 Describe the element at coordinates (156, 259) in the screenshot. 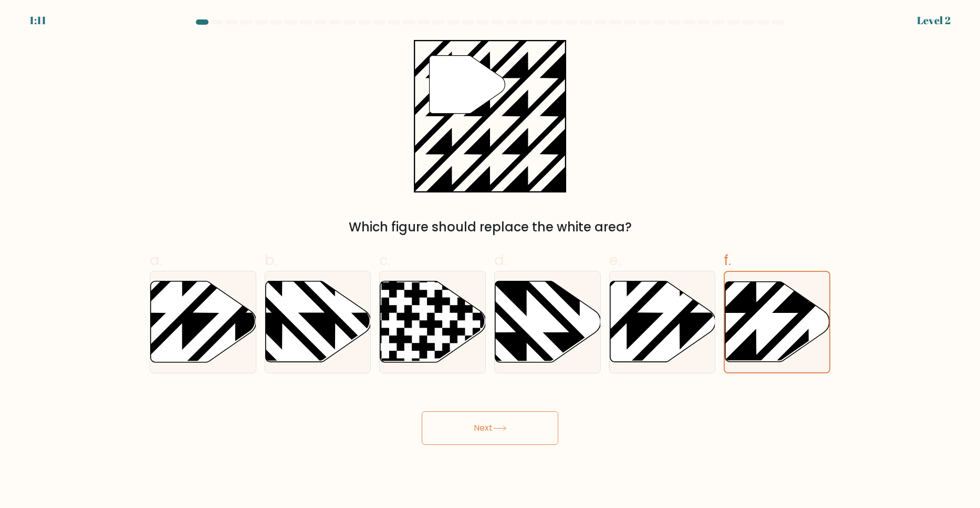

I see `span: a.` at that location.